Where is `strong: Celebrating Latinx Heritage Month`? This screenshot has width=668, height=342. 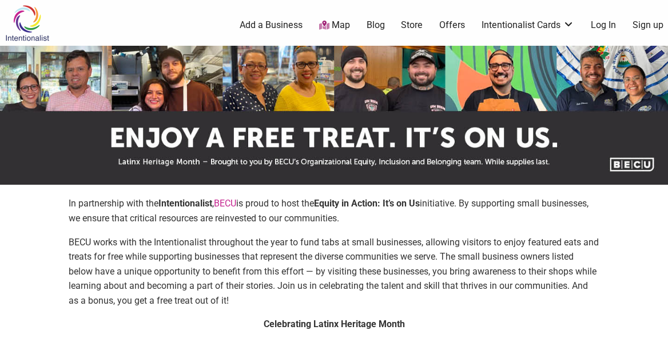
strong: Celebrating Latinx Heritage Month is located at coordinates (334, 324).